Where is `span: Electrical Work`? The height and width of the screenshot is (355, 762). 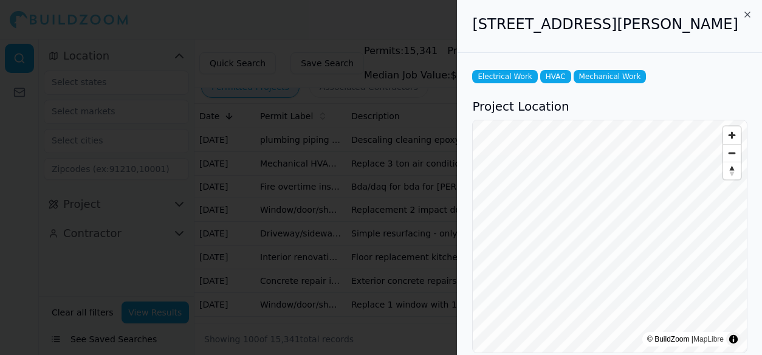
span: Electrical Work is located at coordinates (504, 77).